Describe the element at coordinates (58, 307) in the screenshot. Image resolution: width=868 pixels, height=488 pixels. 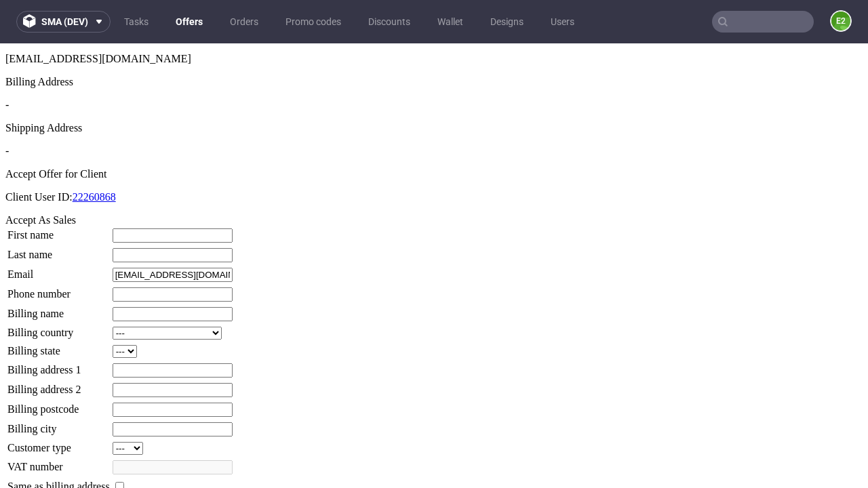
I see `td: Billing state` at that location.